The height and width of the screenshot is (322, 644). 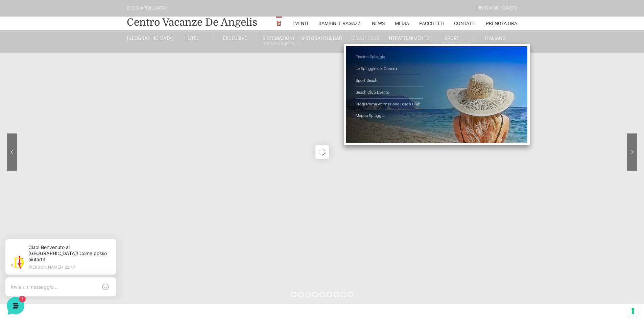 I want to click on a: Sport Beach, so click(x=389, y=81).